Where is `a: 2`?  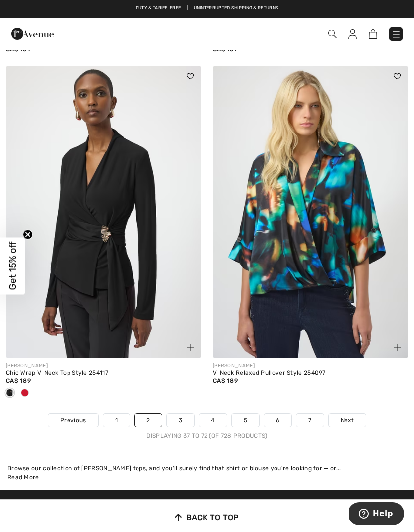
a: 2 is located at coordinates (148, 420).